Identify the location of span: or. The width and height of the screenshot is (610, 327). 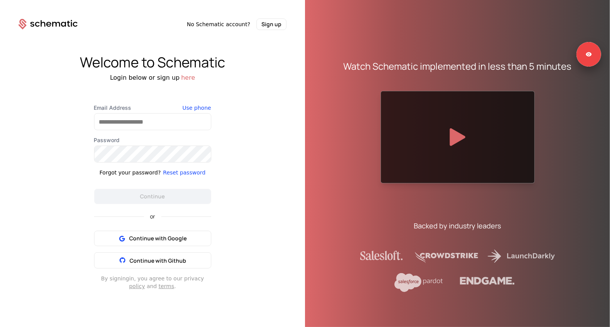
(152, 217).